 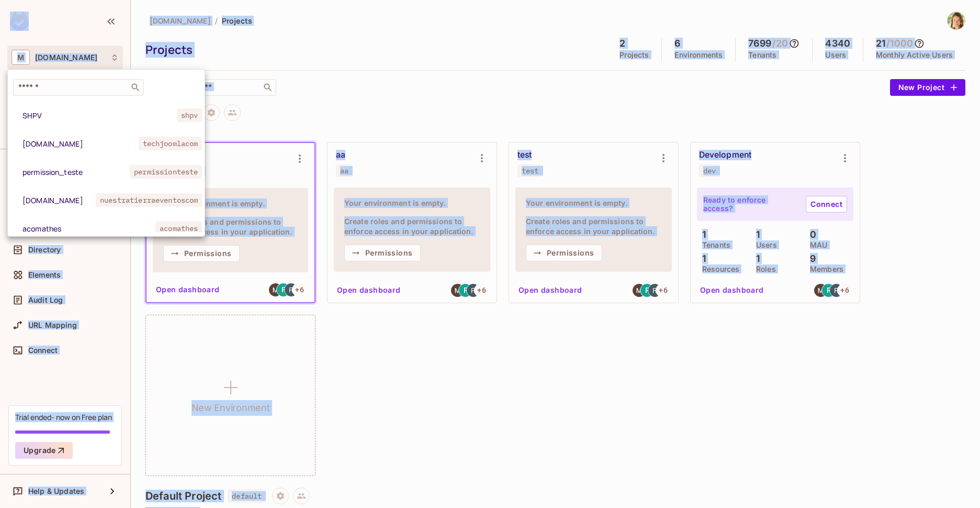 I want to click on span: SHPV, so click(x=100, y=115).